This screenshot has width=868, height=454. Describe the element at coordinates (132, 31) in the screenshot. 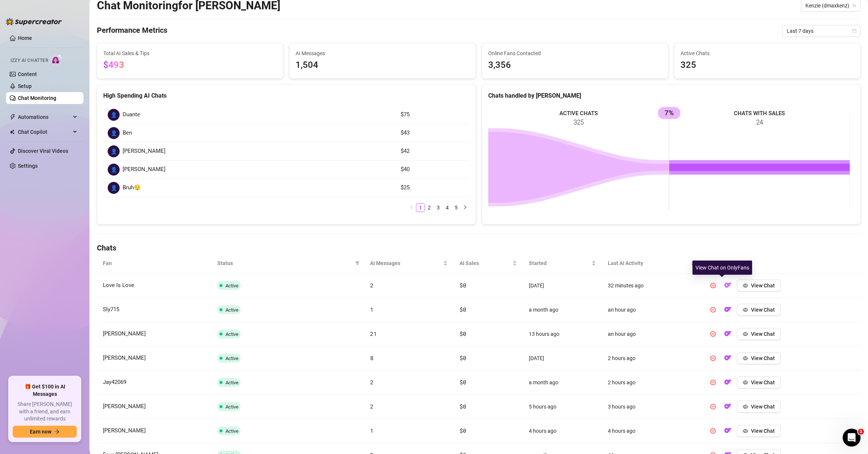

I see `h4: Performance Metrics` at that location.